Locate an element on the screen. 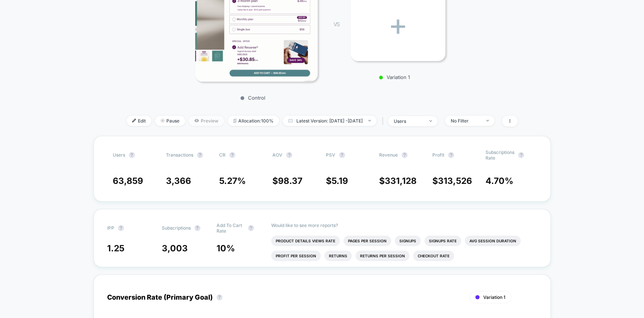  li: Checkout Rate is located at coordinates (433, 256).